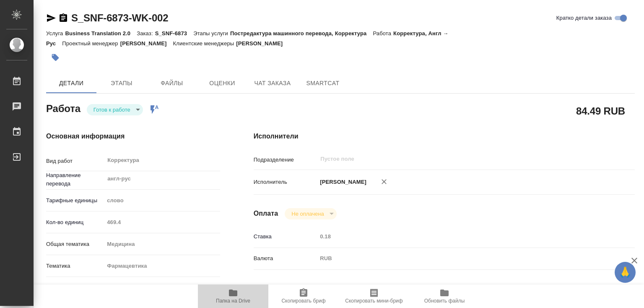  Describe the element at coordinates (286, 160) in the screenshot. I see `p: Подразделение` at that location.